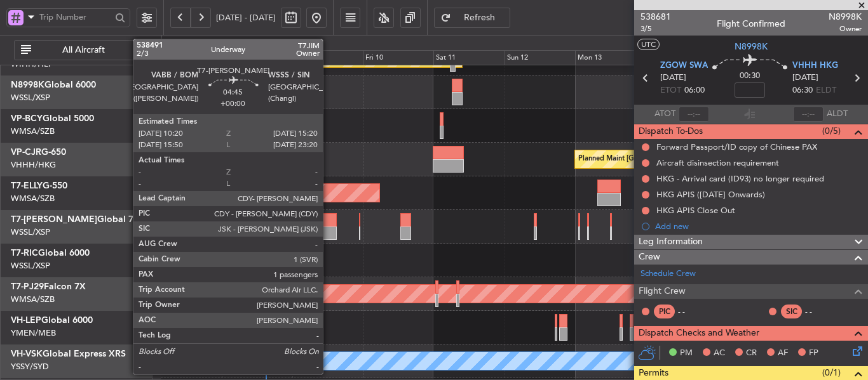 The width and height of the screenshot is (868, 380). Describe the element at coordinates (837, 114) in the screenshot. I see `span: ALDT` at that location.